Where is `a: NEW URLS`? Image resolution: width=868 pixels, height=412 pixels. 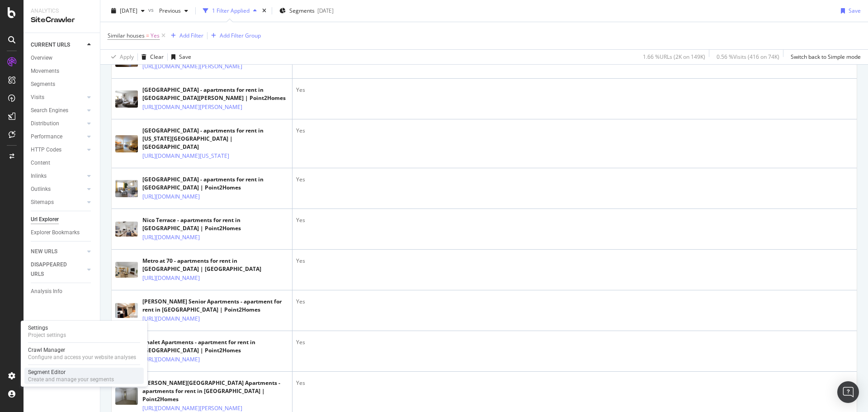 a: NEW URLS is located at coordinates (57, 251).